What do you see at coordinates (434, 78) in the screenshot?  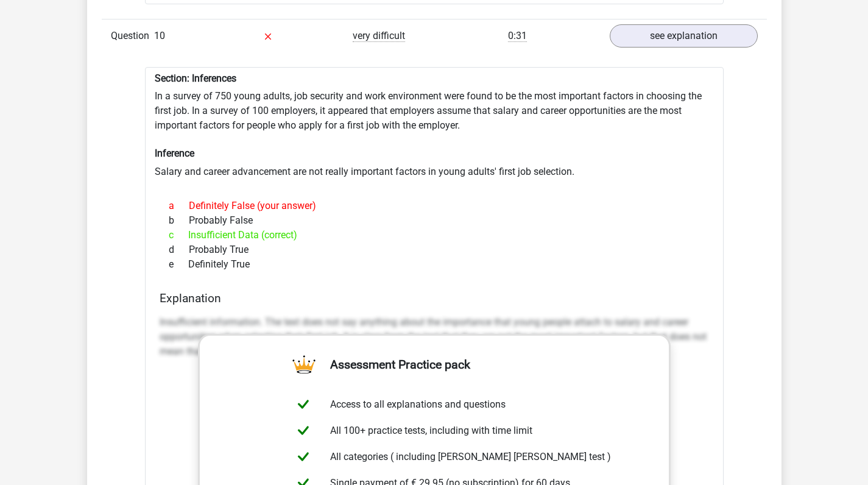 I see `h6: Section: Inferences` at bounding box center [434, 78].